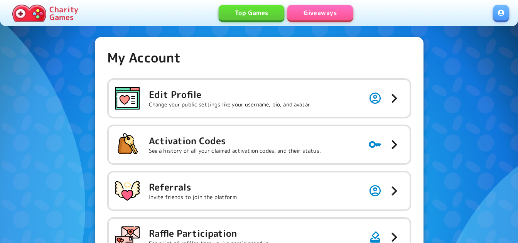  Describe the element at coordinates (235, 141) in the screenshot. I see `h5: Activation Codes` at that location.